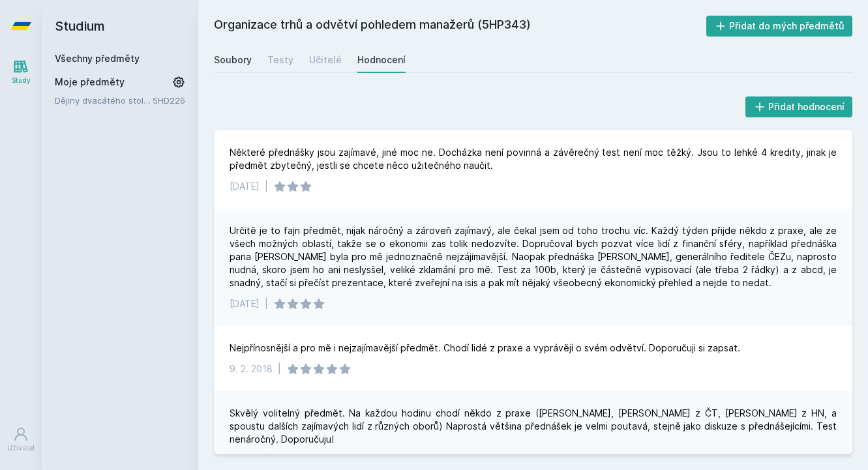  What do you see at coordinates (232, 60) in the screenshot?
I see `div: Soubory` at bounding box center [232, 60].